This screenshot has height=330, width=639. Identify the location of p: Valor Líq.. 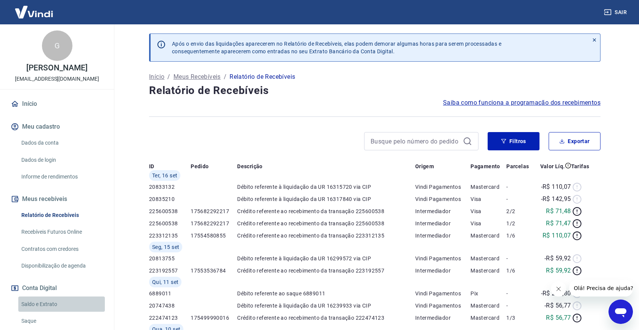
(552, 167).